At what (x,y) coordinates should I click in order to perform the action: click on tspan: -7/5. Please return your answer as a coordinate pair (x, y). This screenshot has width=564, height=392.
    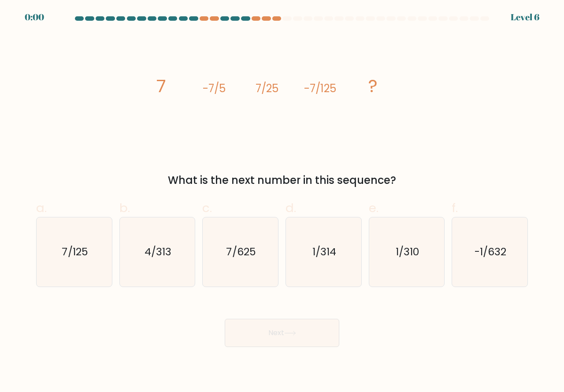
    Looking at the image, I should click on (214, 88).